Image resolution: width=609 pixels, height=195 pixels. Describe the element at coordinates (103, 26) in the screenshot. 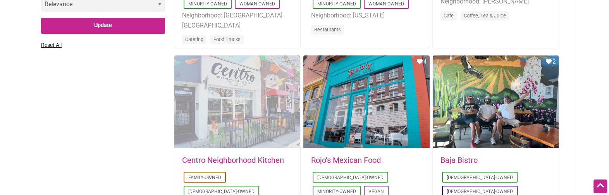

I see `input: Update` at that location.